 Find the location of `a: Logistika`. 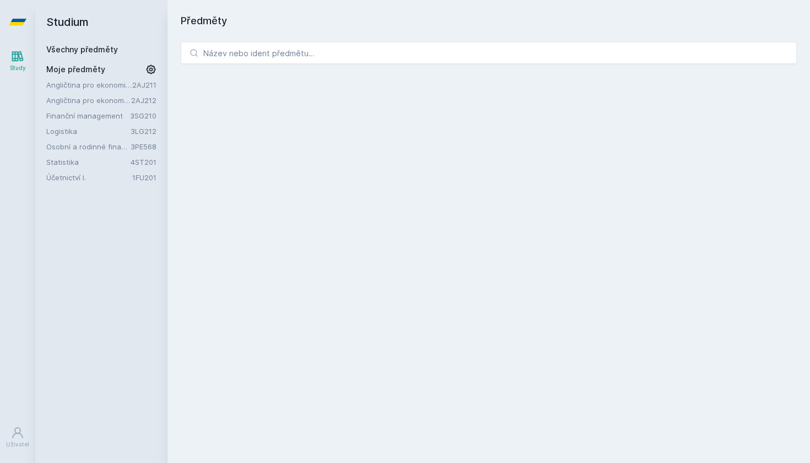

a: Logistika is located at coordinates (88, 131).